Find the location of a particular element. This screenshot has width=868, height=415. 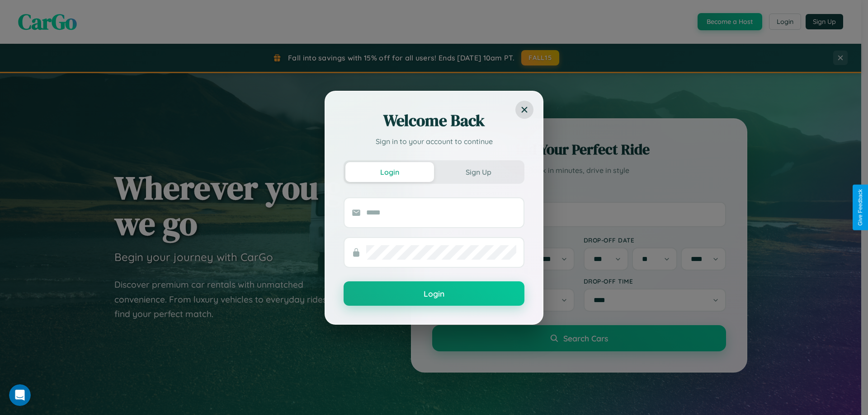

h2: Welcome Back is located at coordinates (434, 121).